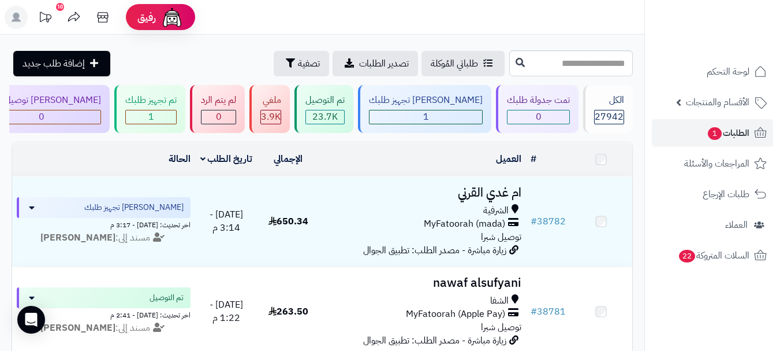 This screenshot has width=780, height=351. I want to click on a: طلبات الإرجاع, so click(713, 194).